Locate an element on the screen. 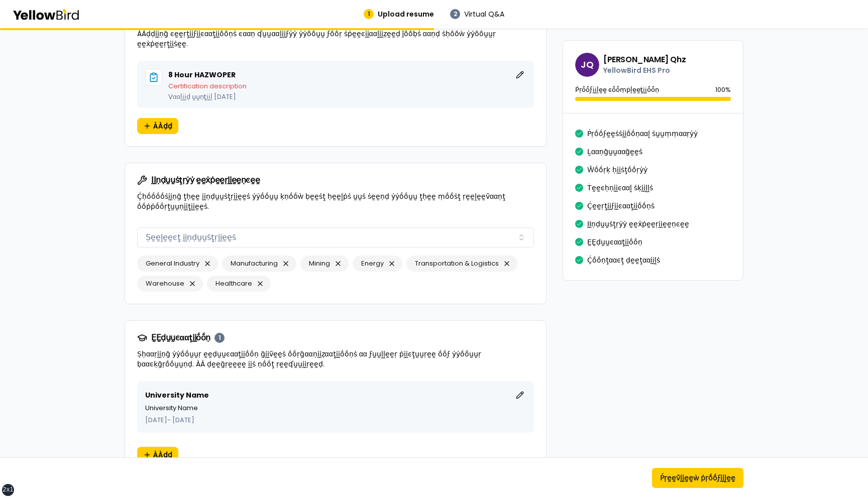  button: Ṫḛḛͼḥṇḭḭͼααḽ ṡḳḭḭḽḽṡ is located at coordinates (620, 188).